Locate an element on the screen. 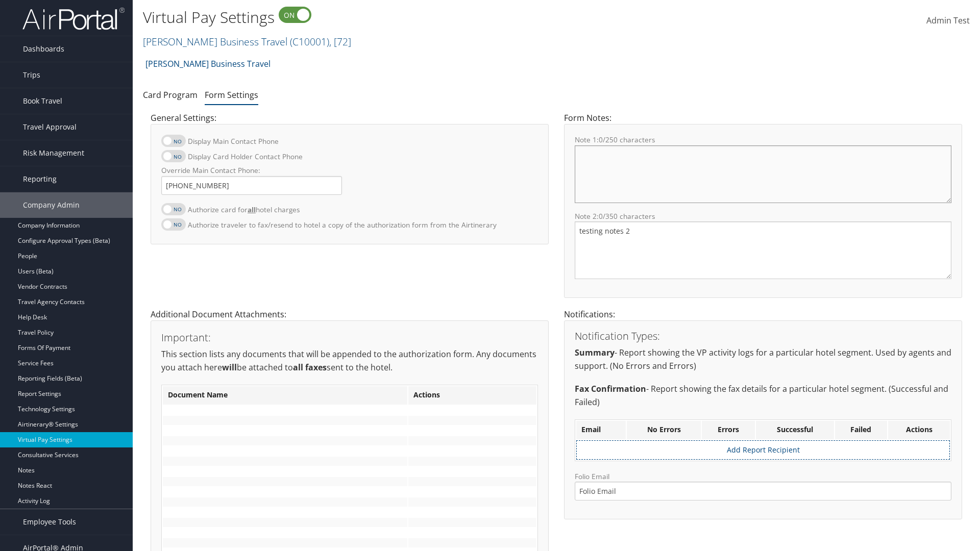 Image resolution: width=980 pixels, height=551 pixels. span: Dashboards is located at coordinates (44, 49).